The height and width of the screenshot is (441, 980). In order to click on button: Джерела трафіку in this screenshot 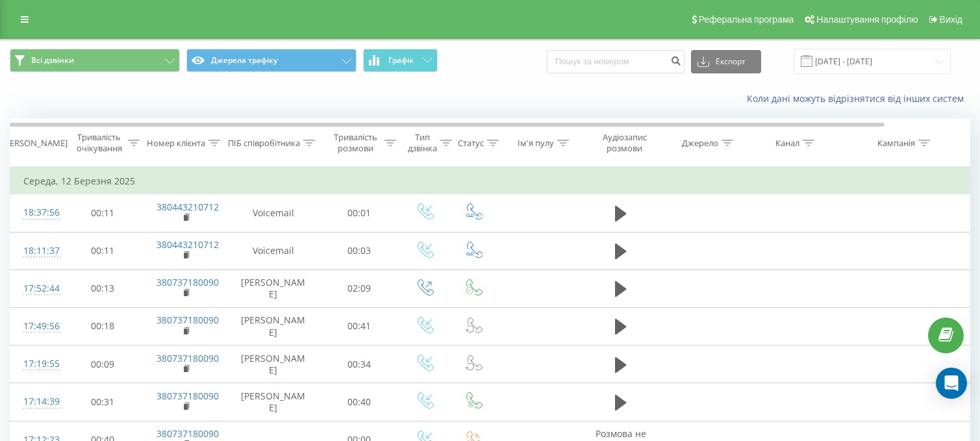, I will do `click(271, 60)`.